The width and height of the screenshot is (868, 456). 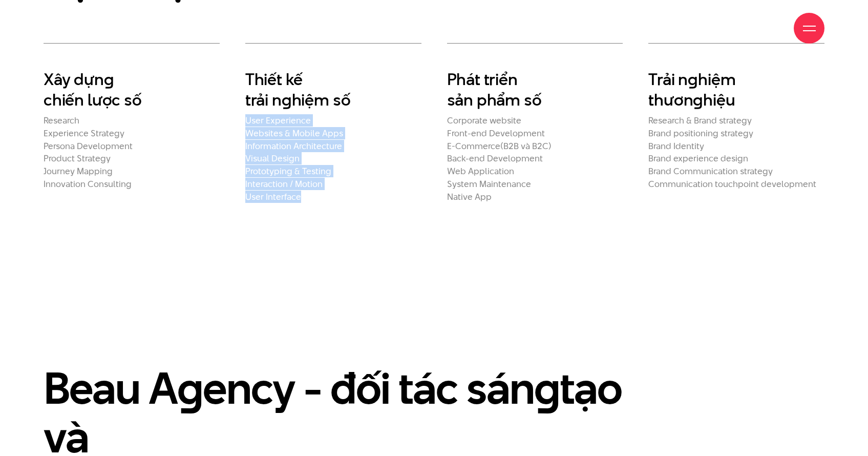 What do you see at coordinates (535, 184) in the screenshot?
I see `h2: System Maintenance` at bounding box center [535, 184].